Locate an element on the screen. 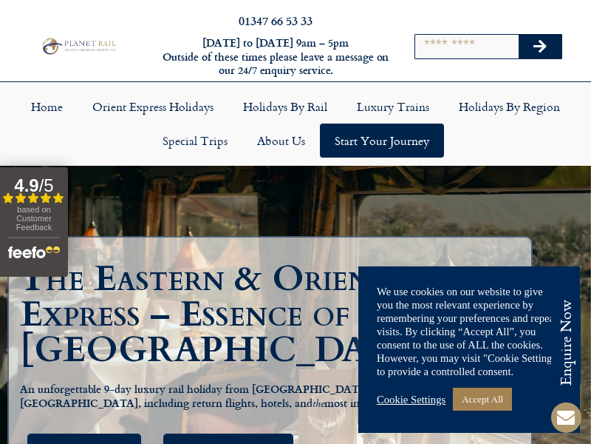 The image size is (591, 444). nav: Menu is located at coordinates (296, 123).